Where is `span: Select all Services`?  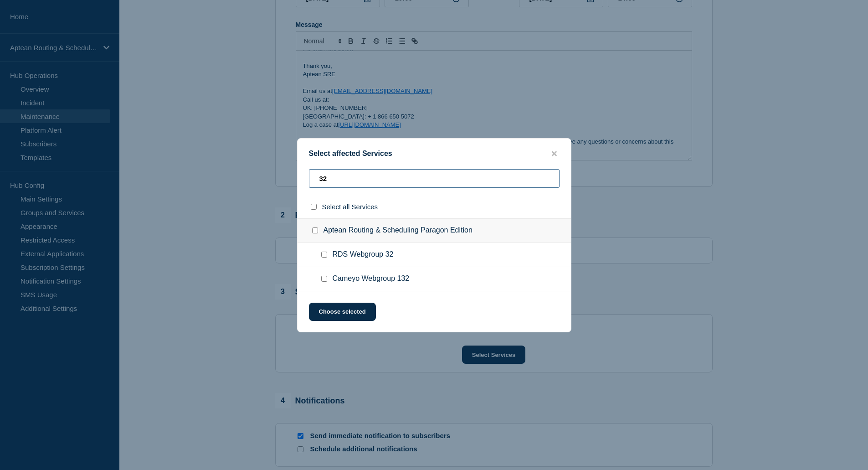 span: Select all Services is located at coordinates (350, 206).